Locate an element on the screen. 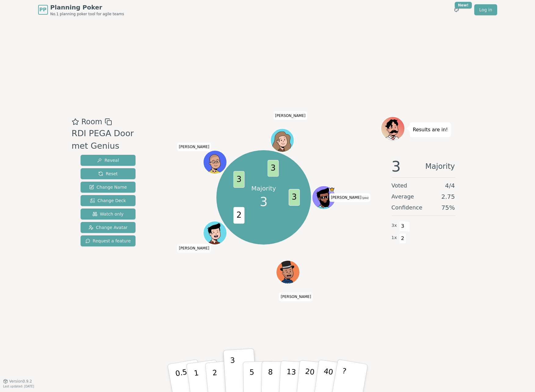  button: Change Name is located at coordinates (108, 187).